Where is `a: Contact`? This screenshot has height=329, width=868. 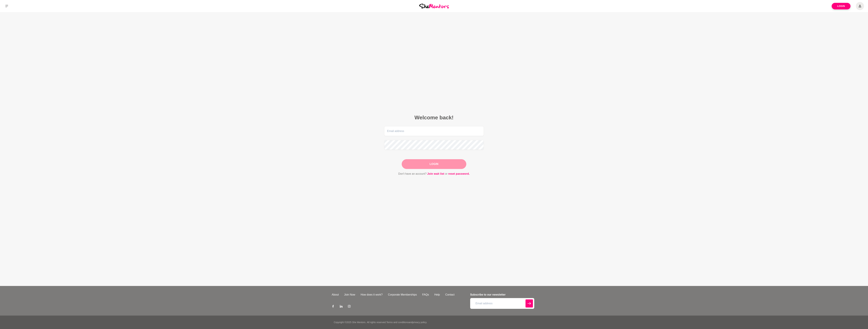 a: Contact is located at coordinates (450, 295).